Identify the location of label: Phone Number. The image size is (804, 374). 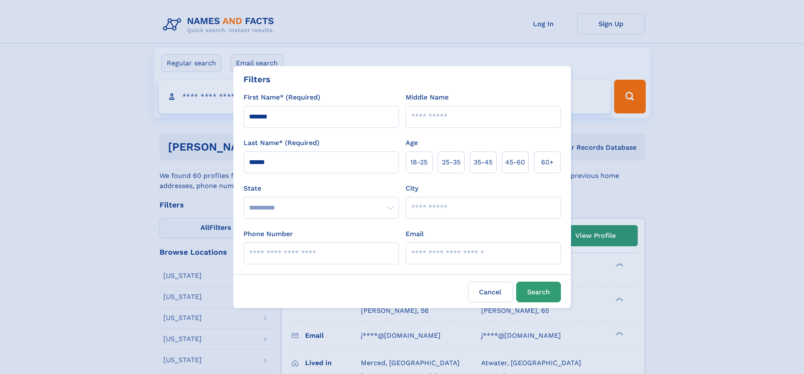
(268, 234).